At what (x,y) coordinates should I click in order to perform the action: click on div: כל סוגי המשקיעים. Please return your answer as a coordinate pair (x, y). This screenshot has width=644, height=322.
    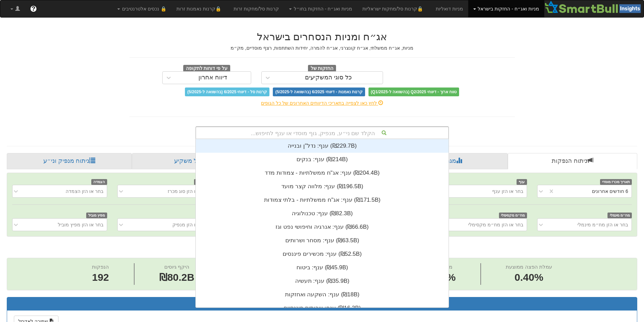
    Looking at the image, I should click on (328, 78).